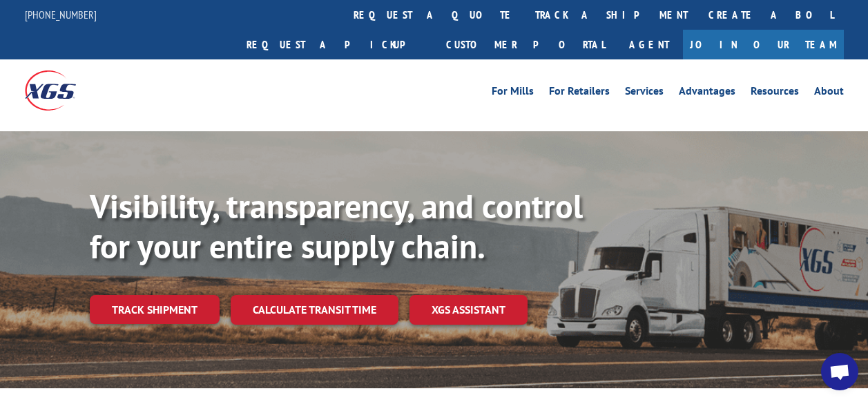 The width and height of the screenshot is (868, 400). I want to click on a: Resources, so click(775, 94).